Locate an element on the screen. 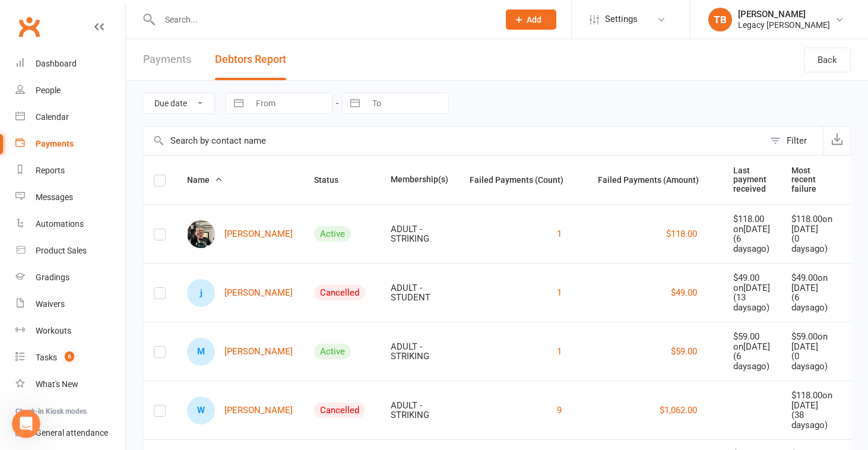  span: Settings is located at coordinates (621, 19).